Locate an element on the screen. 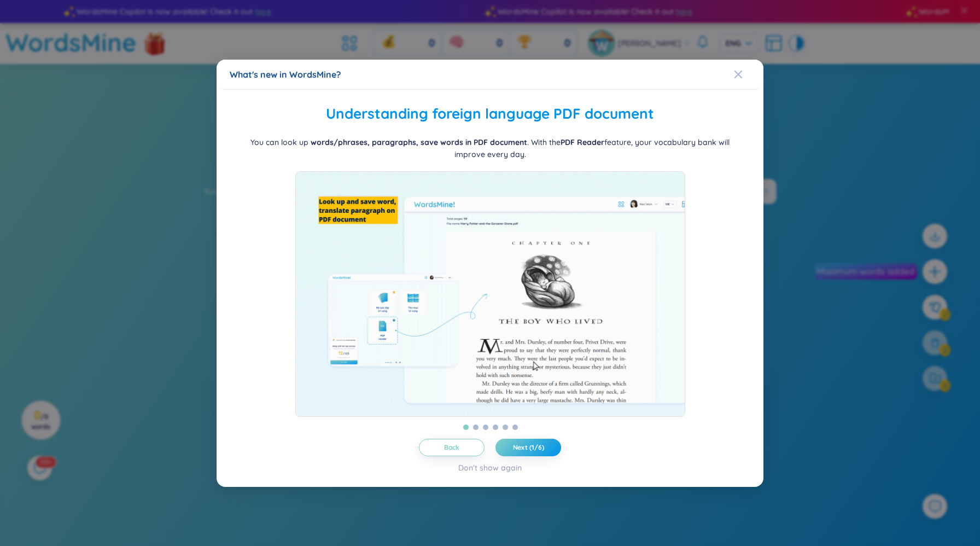 The width and height of the screenshot is (980, 546). button: Next (1/6) is located at coordinates (528, 447).